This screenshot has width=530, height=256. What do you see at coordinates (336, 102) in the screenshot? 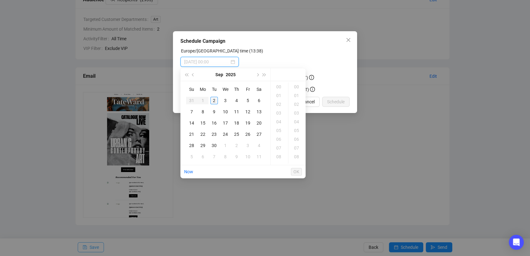
I see `button: Schedule` at bounding box center [336, 102].